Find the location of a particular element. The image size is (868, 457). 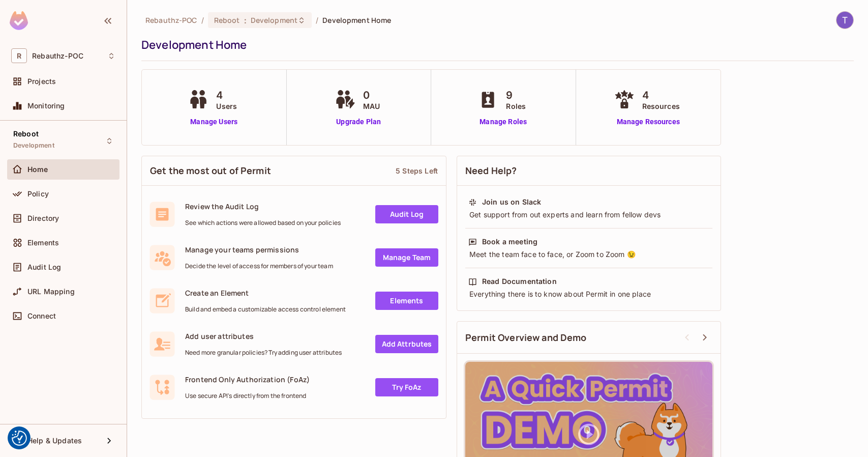

span: Workspace: Rebauthz-POC is located at coordinates (58, 56).